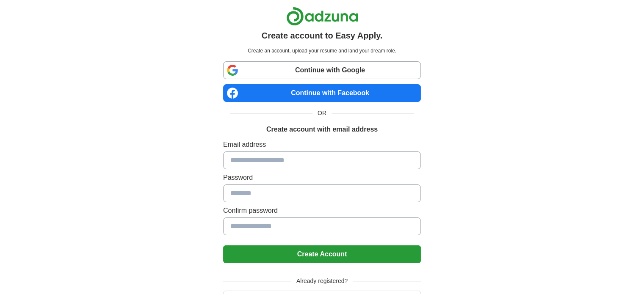 The image size is (644, 294). What do you see at coordinates (322, 210) in the screenshot?
I see `label: Confirm password` at bounding box center [322, 210].